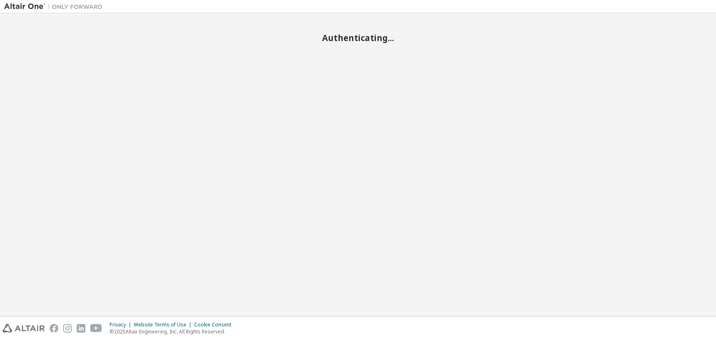 The image size is (716, 340). What do you see at coordinates (358, 38) in the screenshot?
I see `h2: Authenticating...` at bounding box center [358, 38].